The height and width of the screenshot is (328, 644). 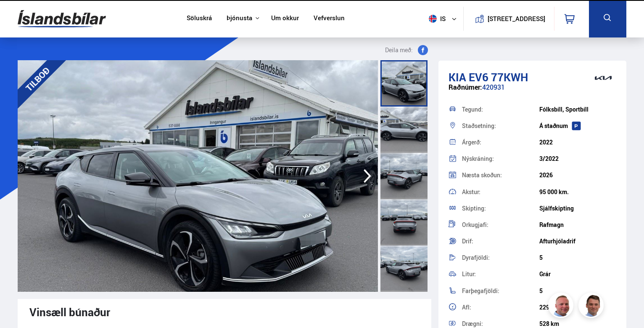 What do you see at coordinates (285, 19) in the screenshot?
I see `a: Um okkur` at bounding box center [285, 19].